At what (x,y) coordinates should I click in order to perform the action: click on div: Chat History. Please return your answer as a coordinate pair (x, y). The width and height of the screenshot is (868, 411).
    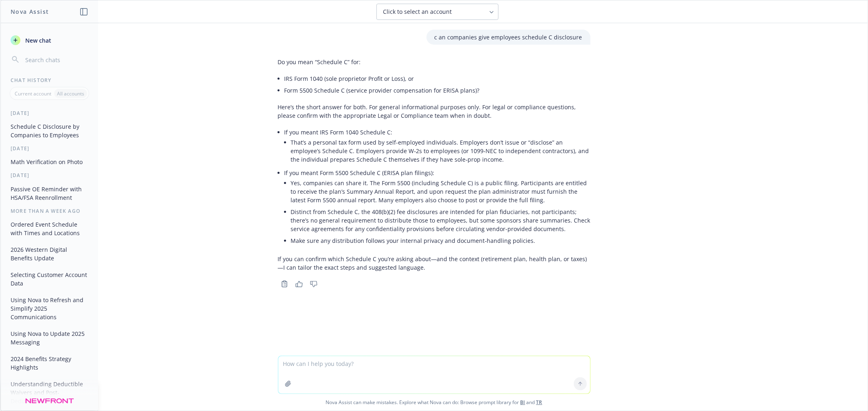
    Looking at the image, I should click on (49, 80).